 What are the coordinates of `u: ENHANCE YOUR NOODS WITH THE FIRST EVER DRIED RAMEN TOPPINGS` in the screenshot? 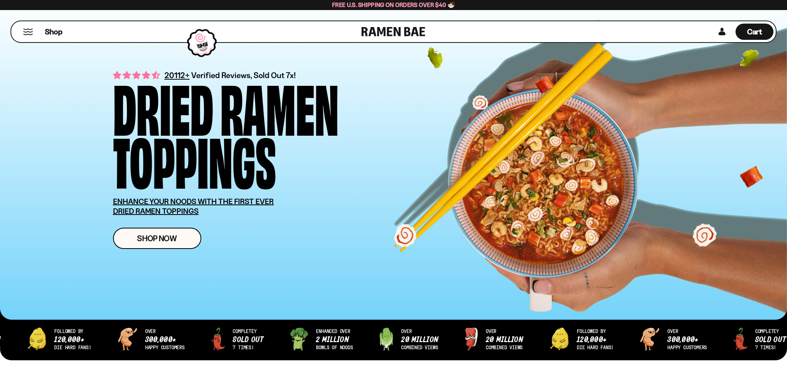 It's located at (193, 206).